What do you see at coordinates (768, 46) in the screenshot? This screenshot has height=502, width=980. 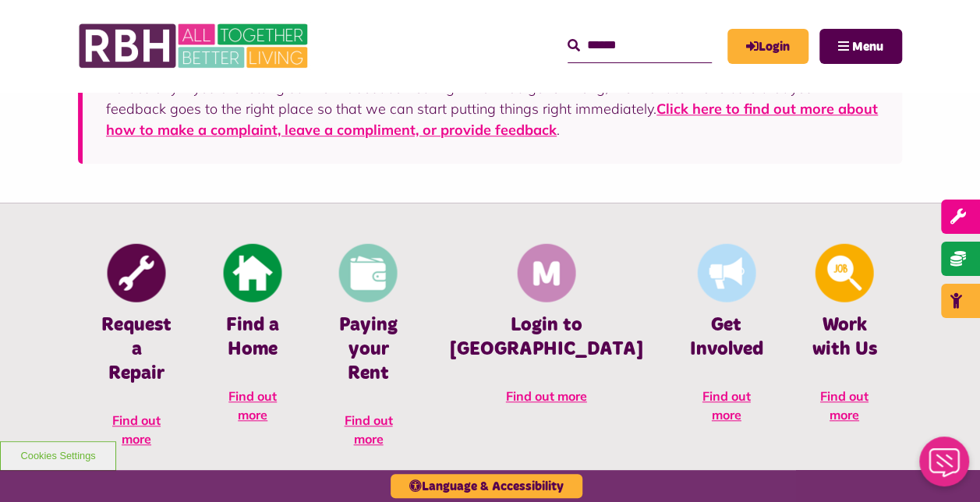 I see `a: MyRBH` at bounding box center [768, 46].